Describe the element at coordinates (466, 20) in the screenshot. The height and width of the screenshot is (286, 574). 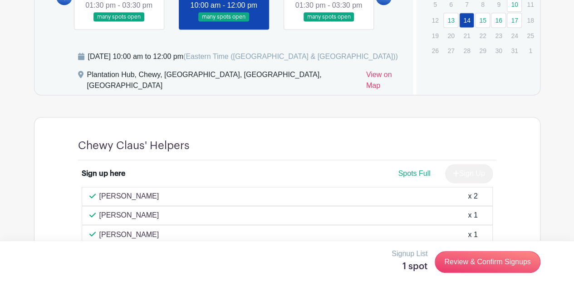
I see `a: 14` at that location.